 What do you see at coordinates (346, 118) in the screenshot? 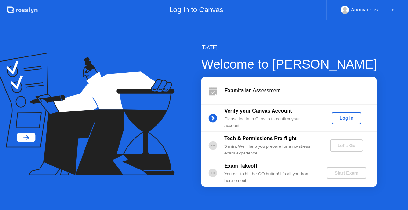
I see `div: Log In` at bounding box center [346, 118].